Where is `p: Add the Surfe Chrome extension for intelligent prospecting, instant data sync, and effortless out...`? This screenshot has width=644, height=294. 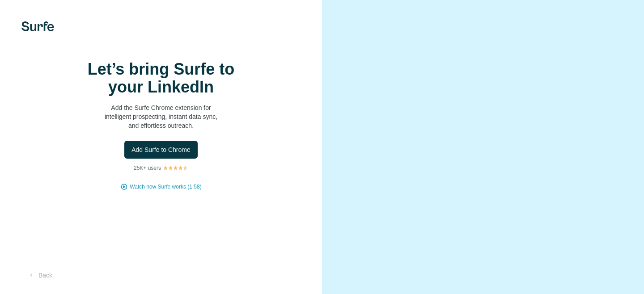
p: Add the Surfe Chrome extension for intelligent prospecting, instant data sync, and effortless out... is located at coordinates (161, 116).